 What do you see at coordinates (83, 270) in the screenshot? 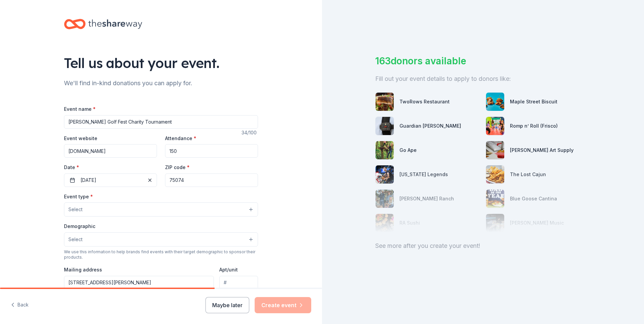
I see `label: Mailing address` at bounding box center [83, 270].